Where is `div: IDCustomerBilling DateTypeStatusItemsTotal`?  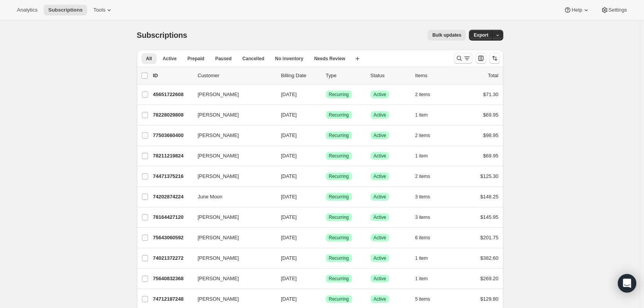
div: IDCustomerBilling DateTypeStatusItemsTotal is located at coordinates (325, 75).